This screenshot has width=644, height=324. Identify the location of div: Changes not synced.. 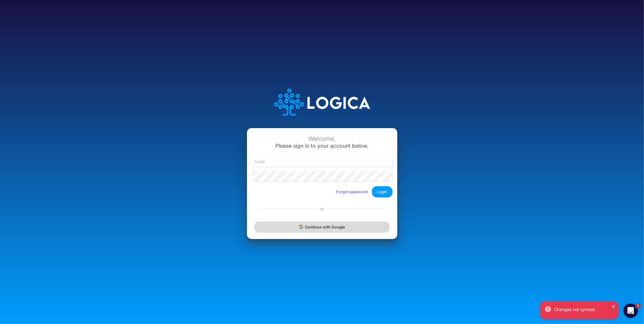
(584, 309).